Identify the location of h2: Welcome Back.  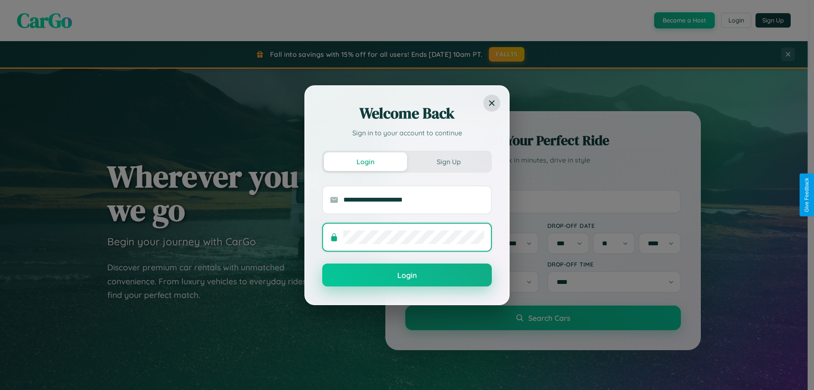
(407, 113).